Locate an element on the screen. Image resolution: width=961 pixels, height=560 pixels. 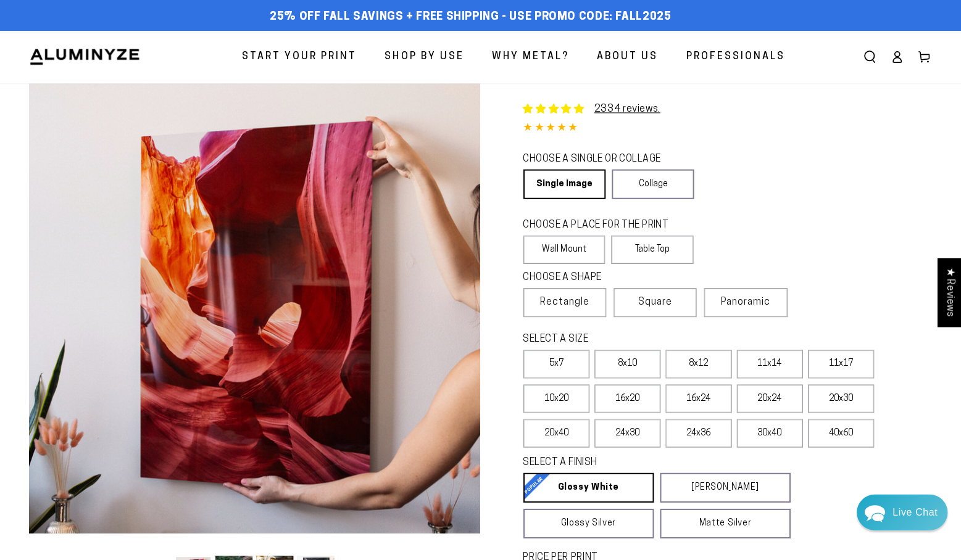
a: Collage is located at coordinates (653, 184).